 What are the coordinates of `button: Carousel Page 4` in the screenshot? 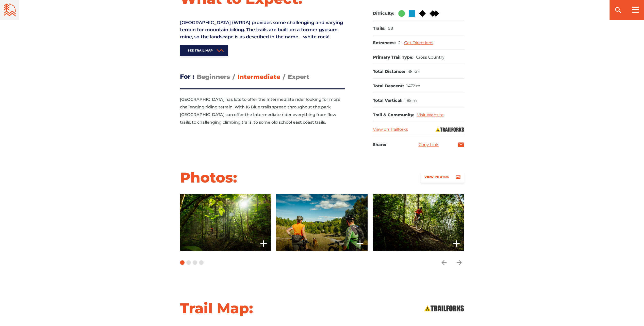 It's located at (201, 263).